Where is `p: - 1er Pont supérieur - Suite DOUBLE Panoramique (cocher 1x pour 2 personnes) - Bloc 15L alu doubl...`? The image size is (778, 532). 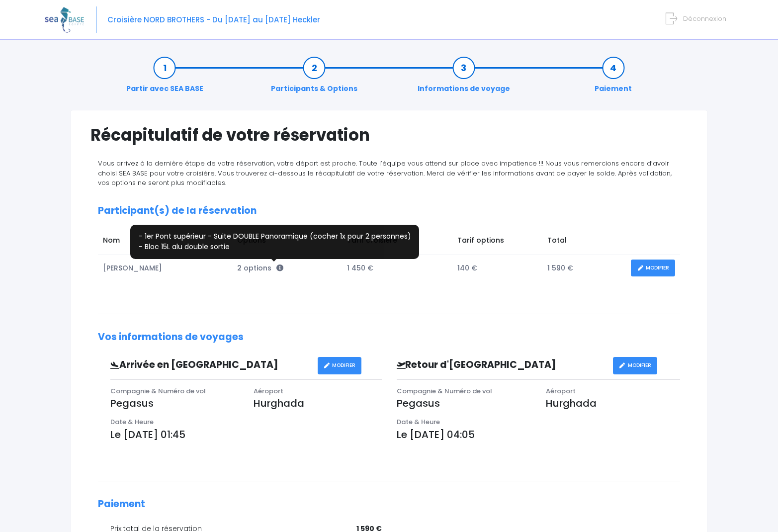
p: - 1er Pont supérieur - Suite DOUBLE Panoramique (cocher 1x pour 2 personnes) - Bloc 15L alu doubl... is located at coordinates (275, 239).